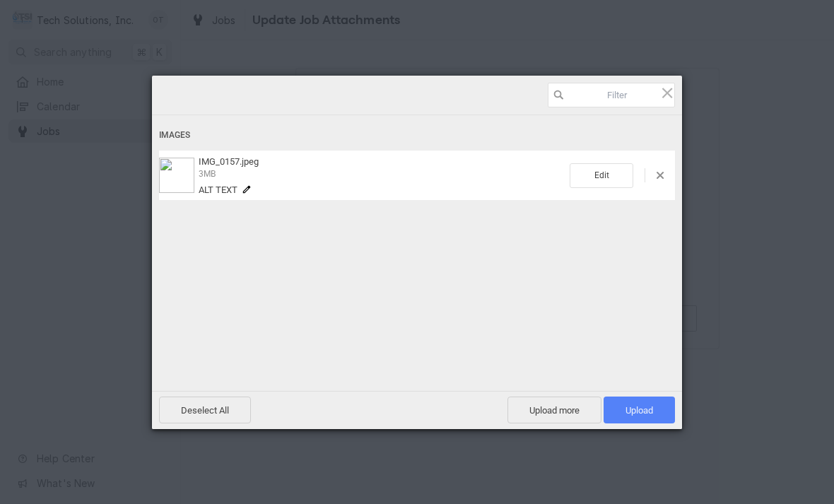  I want to click on span: Click here or hit ESC to close picker, so click(667, 93).